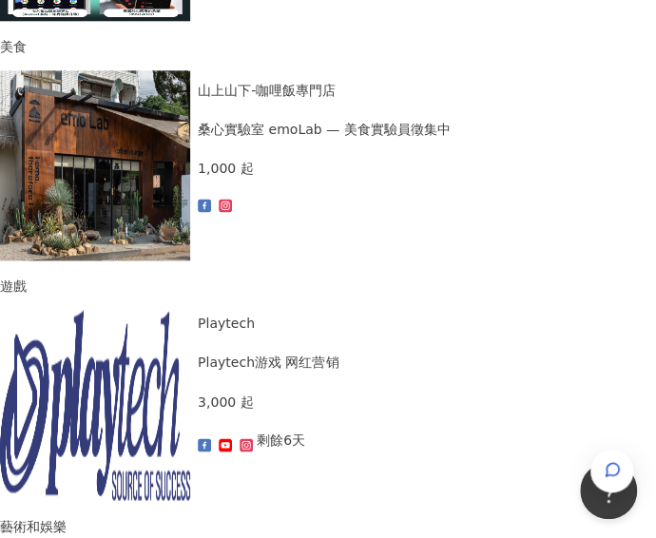 This screenshot has width=656, height=538. Describe the element at coordinates (268, 362) in the screenshot. I see `div: Playtech游戏 网红营销` at that location.